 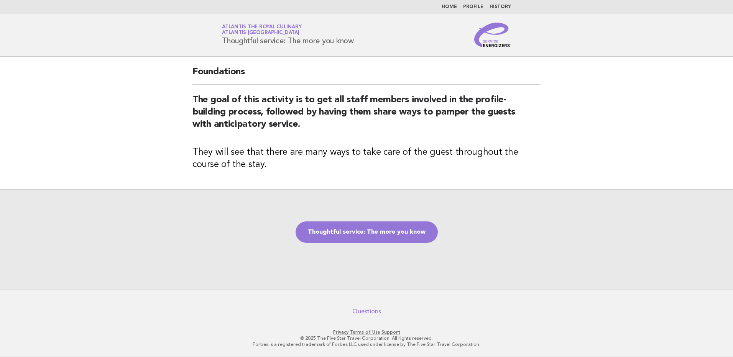 I want to click on a: Thoughtful service: The more you know, so click(x=367, y=232).